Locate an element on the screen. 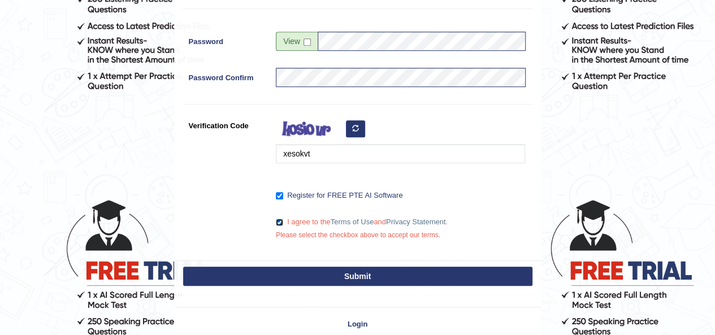 This screenshot has height=335, width=715. label: Verification Code is located at coordinates (227, 123).